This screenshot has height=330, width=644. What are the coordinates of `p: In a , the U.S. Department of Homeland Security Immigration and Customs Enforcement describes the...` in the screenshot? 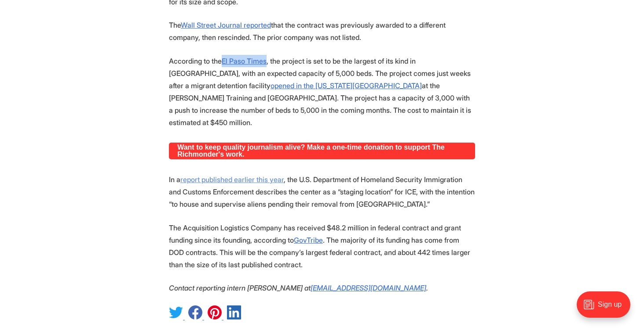 It's located at (322, 192).